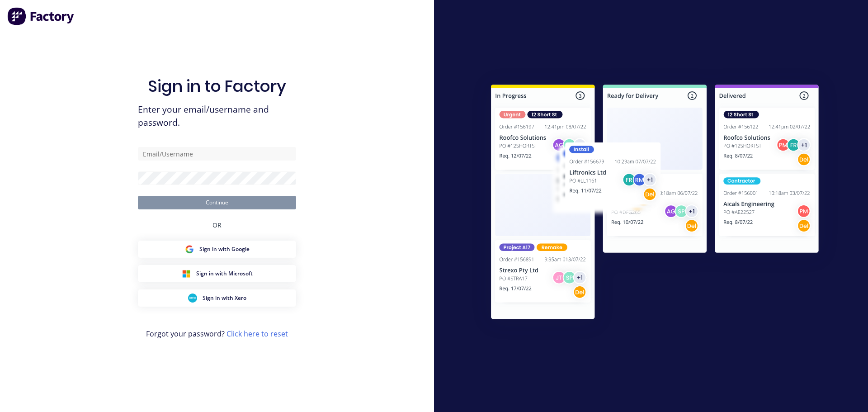  I want to click on span: Sign in with Xero, so click(224, 298).